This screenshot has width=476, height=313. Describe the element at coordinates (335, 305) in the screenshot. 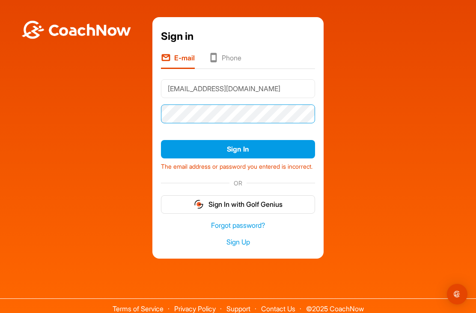

I see `span: © 2025 CoachNow` at that location.